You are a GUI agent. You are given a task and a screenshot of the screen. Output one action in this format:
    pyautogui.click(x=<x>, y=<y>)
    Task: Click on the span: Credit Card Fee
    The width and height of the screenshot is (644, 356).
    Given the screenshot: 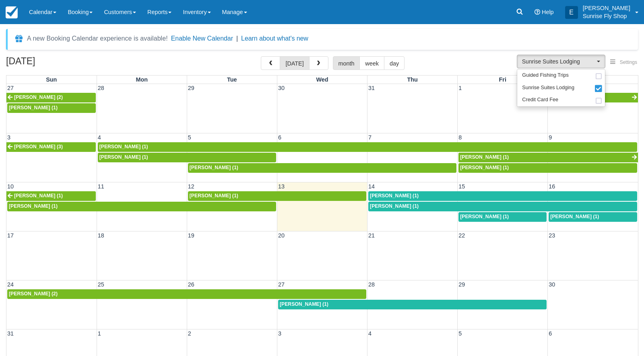 What is the action you would take?
    pyautogui.click(x=540, y=100)
    